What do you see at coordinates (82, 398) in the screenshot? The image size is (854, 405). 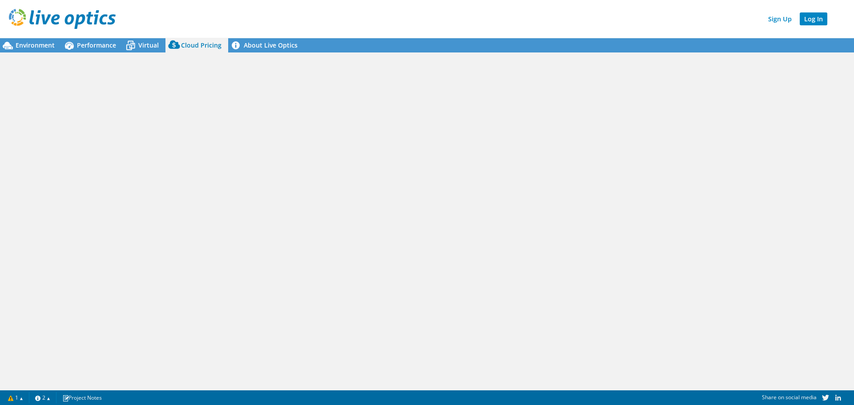 I see `a: Project Notes` at bounding box center [82, 398].